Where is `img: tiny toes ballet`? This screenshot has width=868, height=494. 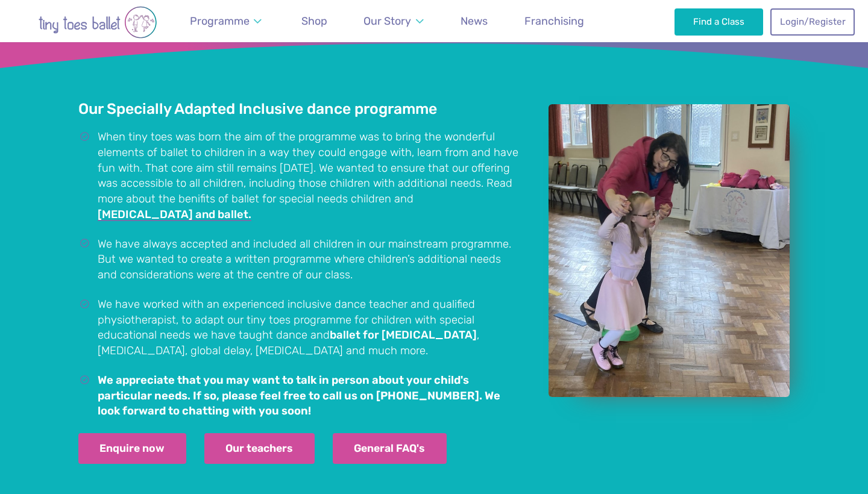
img: tiny toes ballet is located at coordinates (98, 23).